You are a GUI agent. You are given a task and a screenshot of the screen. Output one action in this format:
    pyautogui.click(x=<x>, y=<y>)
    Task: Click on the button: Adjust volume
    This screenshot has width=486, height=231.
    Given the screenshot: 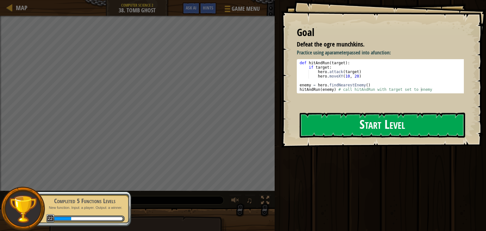 What is the action you would take?
    pyautogui.click(x=235, y=201)
    